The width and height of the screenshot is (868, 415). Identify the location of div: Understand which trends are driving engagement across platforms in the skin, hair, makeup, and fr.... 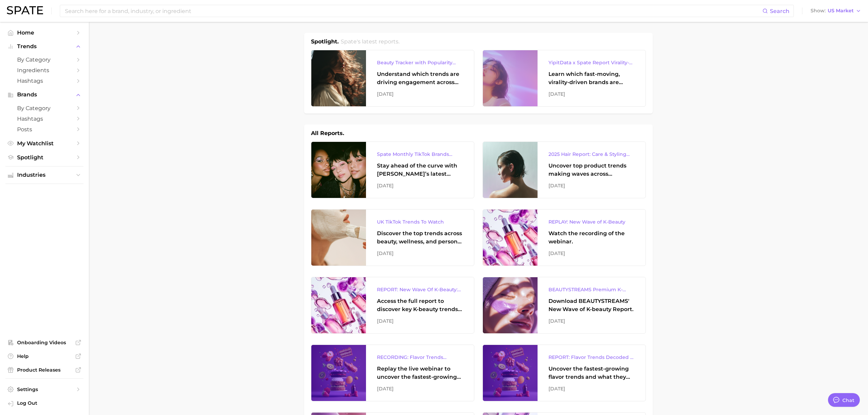
(420, 79).